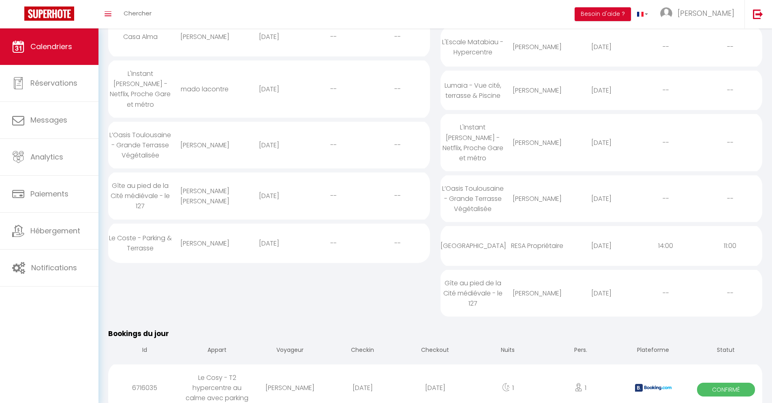 This screenshot has width=772, height=403. I want to click on div: 6716035, so click(144, 387).